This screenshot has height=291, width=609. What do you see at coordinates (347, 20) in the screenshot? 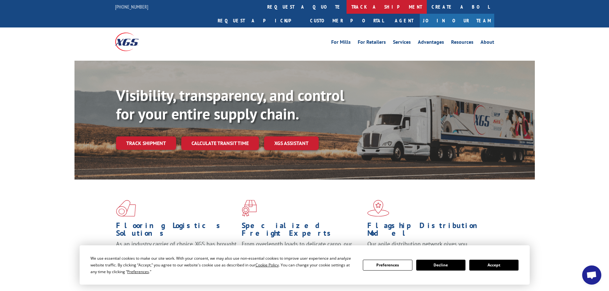
I see `a: Customer Portal` at bounding box center [347, 20].